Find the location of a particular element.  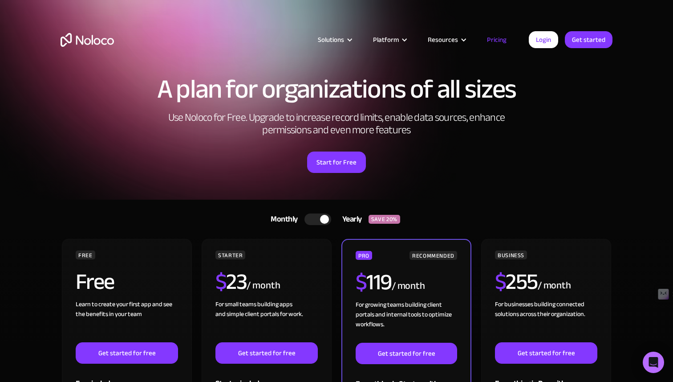

div: BUSINESS is located at coordinates (511, 255).